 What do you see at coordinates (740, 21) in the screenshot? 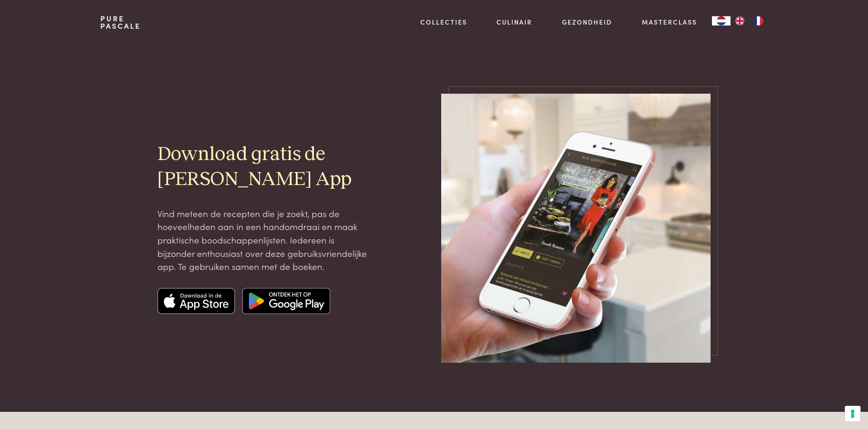
I see `aside: Language selected: Nederlands` at bounding box center [740, 21].